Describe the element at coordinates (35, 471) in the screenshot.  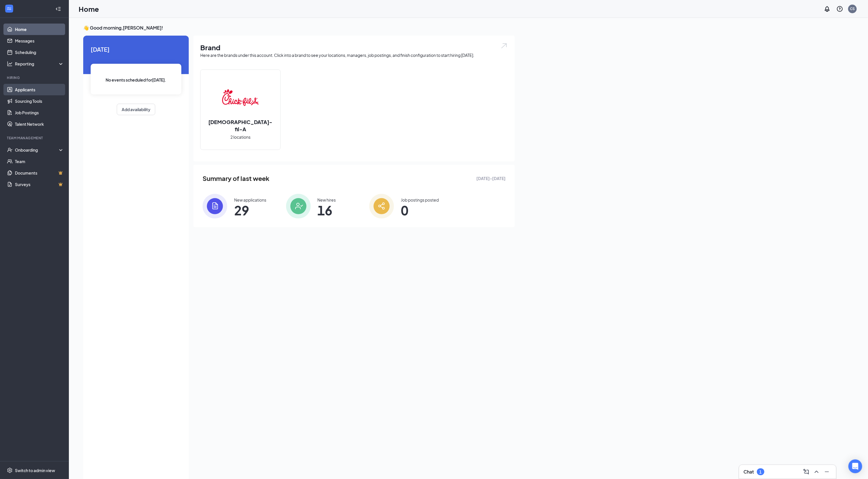
I see `div: Switch to admin view` at that location.